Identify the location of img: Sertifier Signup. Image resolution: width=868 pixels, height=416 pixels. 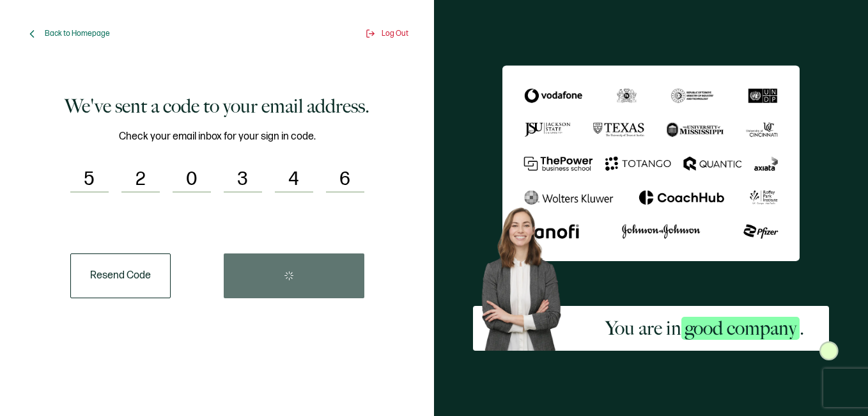
(829, 351).